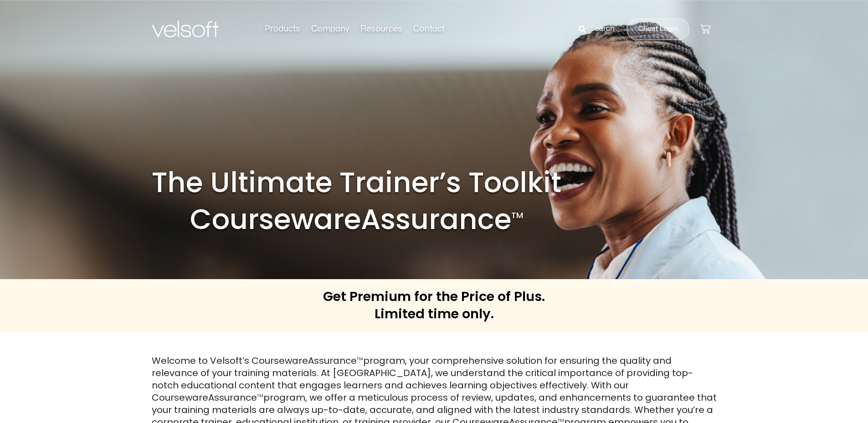 This screenshot has height=423, width=868. I want to click on nav: Menu, so click(354, 29).